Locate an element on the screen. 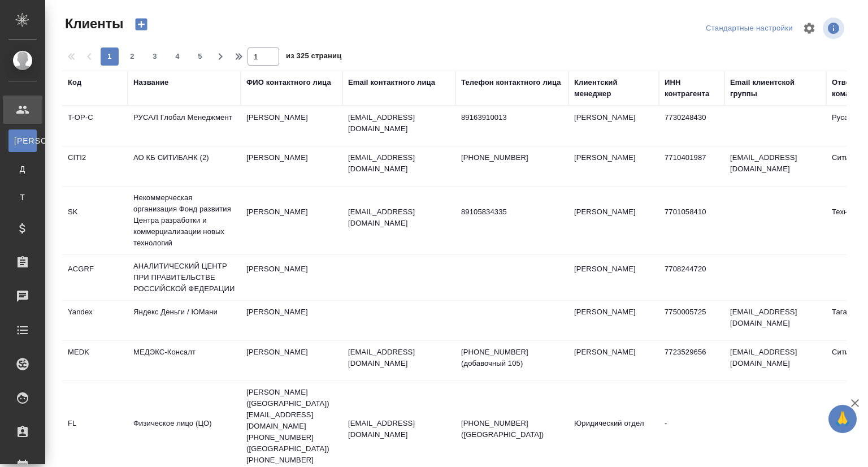 Image resolution: width=868 pixels, height=467 pixels. td: 7708244720 is located at coordinates (691, 278).